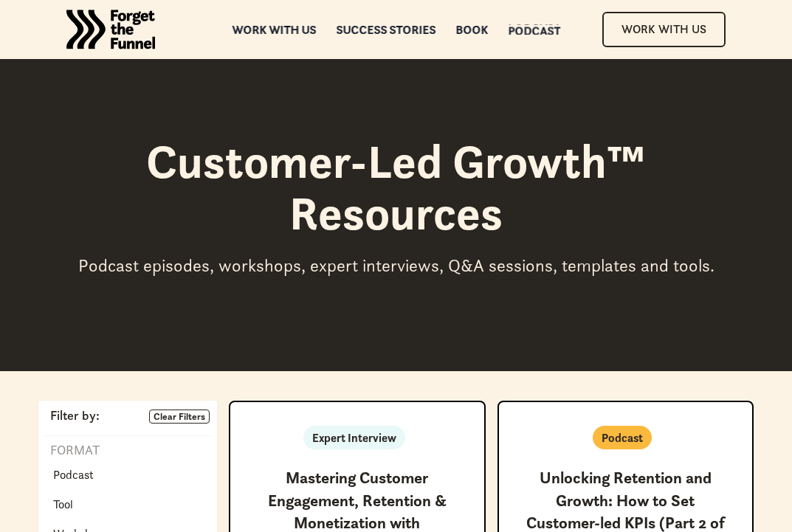 Image resolution: width=792 pixels, height=532 pixels. What do you see at coordinates (274, 30) in the screenshot?
I see `a: Work with us` at bounding box center [274, 30].